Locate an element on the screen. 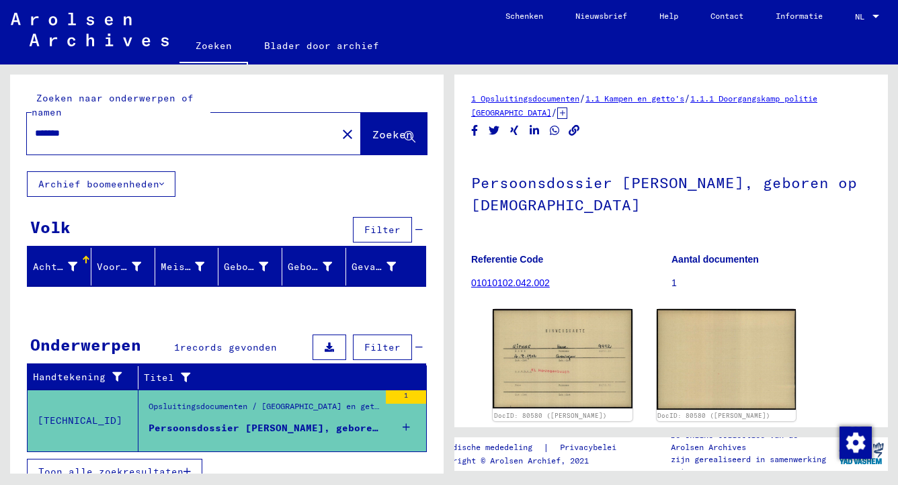 This screenshot has height=485, width=898. img: 002.jpg is located at coordinates (727, 360).